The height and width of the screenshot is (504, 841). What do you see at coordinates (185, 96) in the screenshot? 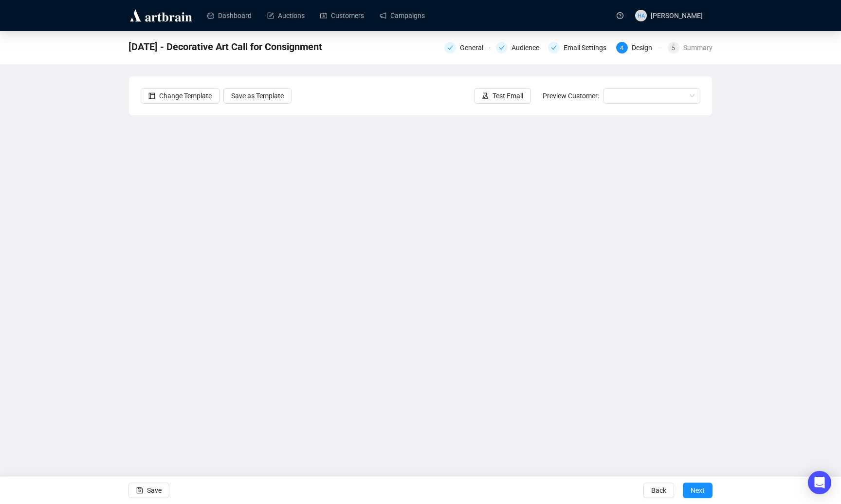
I see `span: Change Template` at bounding box center [185, 96].